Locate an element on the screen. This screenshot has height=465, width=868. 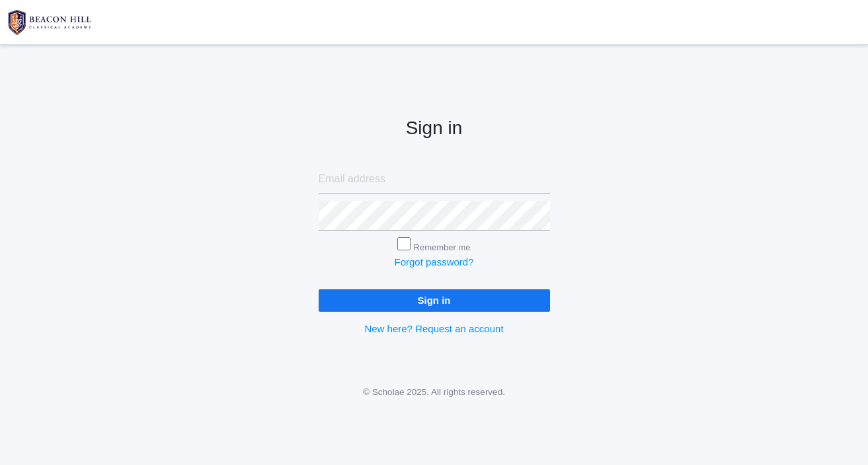
a: Forgot password? is located at coordinates (434, 262).